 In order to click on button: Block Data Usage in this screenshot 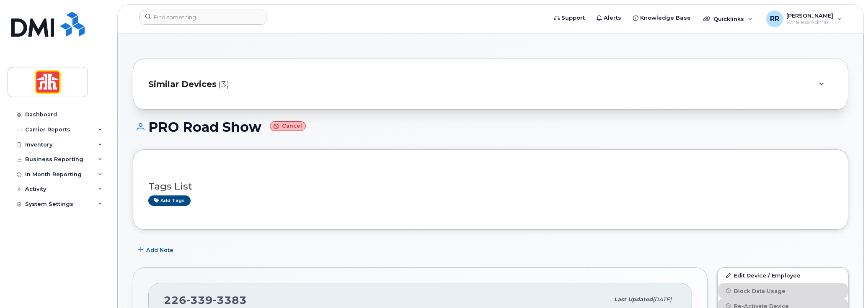, I will do `click(783, 291)`.